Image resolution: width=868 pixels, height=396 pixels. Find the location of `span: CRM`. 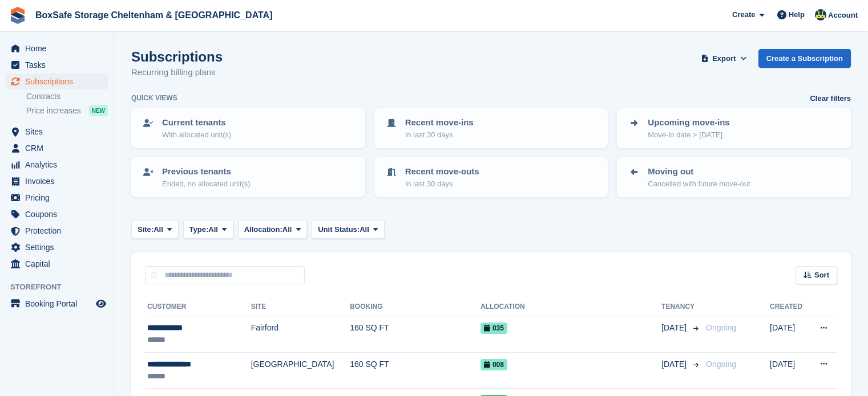

span: CRM is located at coordinates (59, 148).